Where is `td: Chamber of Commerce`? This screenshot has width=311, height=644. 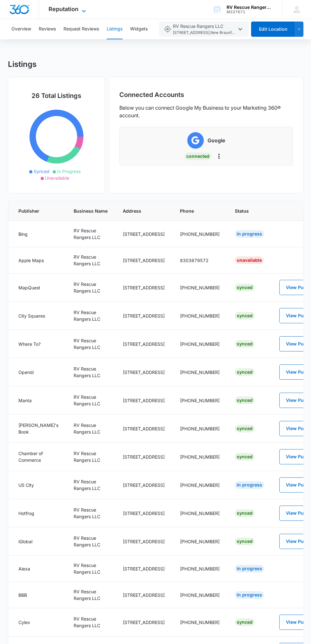
td: Chamber of Commerce is located at coordinates (37, 457).